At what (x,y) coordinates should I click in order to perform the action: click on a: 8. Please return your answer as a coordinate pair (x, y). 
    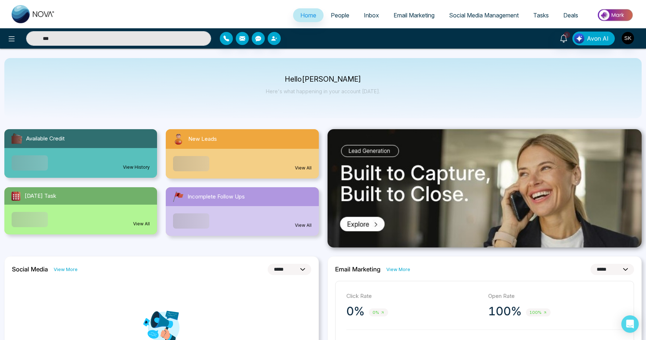
    Looking at the image, I should click on (564, 38).